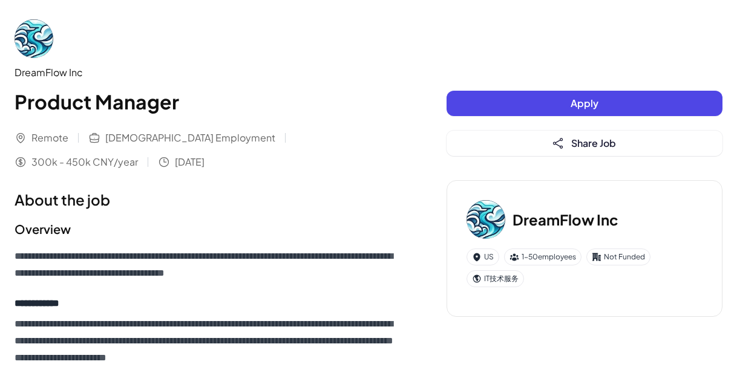 The height and width of the screenshot is (370, 737). What do you see at coordinates (206, 73) in the screenshot?
I see `div: DreamFlow Inc` at bounding box center [206, 73].